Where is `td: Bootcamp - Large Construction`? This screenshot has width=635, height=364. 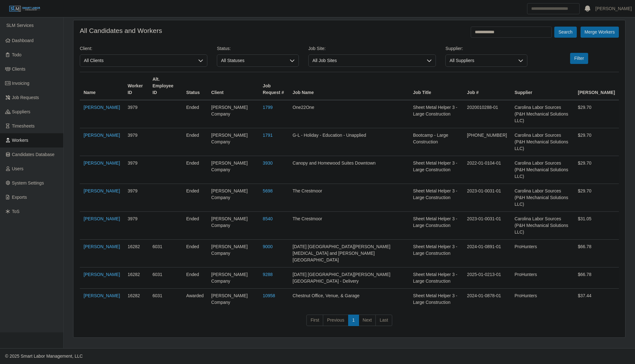 td: Bootcamp - Large Construction is located at coordinates (436, 142).